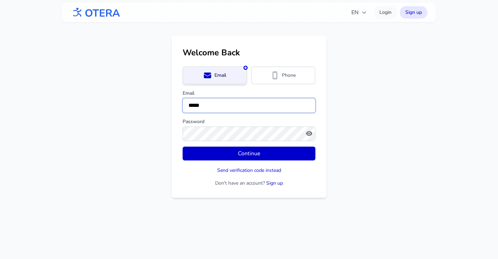  Describe the element at coordinates (249, 170) in the screenshot. I see `button: Send verification code instead` at that location.